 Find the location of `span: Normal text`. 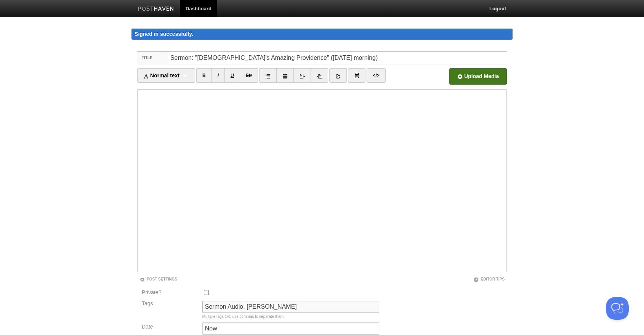

span: Normal text is located at coordinates (161, 75).